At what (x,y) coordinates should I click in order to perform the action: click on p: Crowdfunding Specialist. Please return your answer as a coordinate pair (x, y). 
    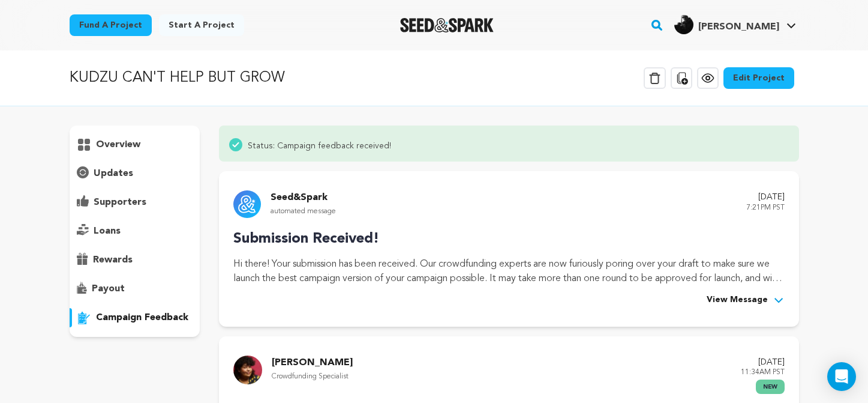
    Looking at the image, I should click on (311, 377).